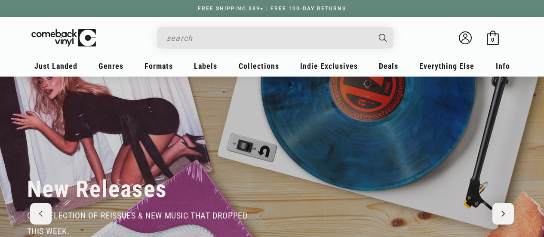 This screenshot has width=544, height=237. What do you see at coordinates (493, 40) in the screenshot?
I see `span: 0` at bounding box center [493, 40].